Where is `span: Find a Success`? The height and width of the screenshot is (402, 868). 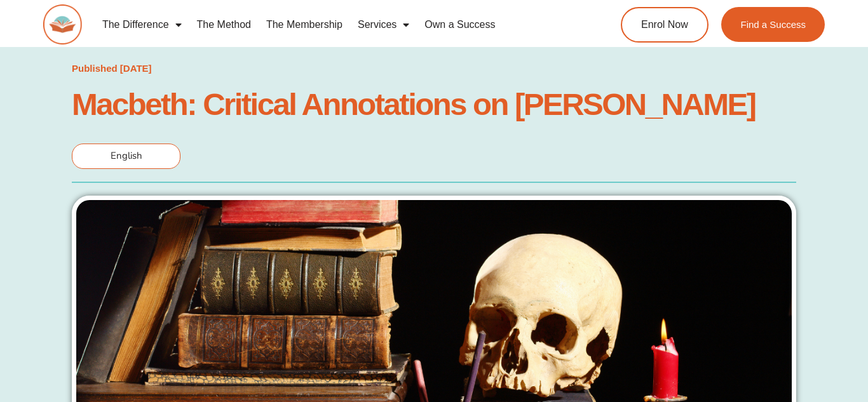 span: Find a Success is located at coordinates (772, 24).